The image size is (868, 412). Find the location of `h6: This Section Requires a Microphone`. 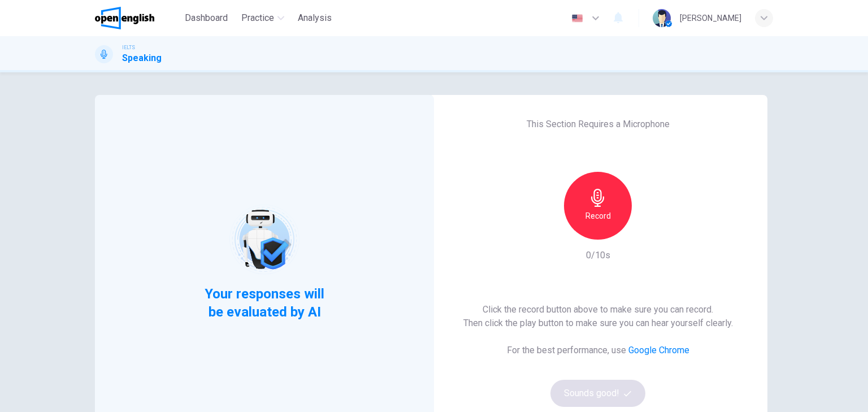

h6: This Section Requires a Microphone is located at coordinates (598, 125).